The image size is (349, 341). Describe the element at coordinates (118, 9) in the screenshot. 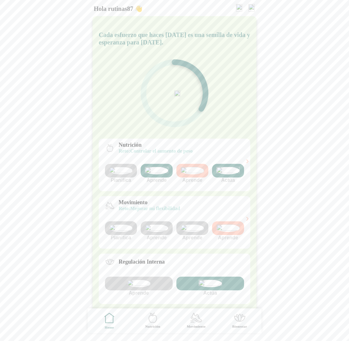

I see `h5: Hola rutinas87 👋` at that location.